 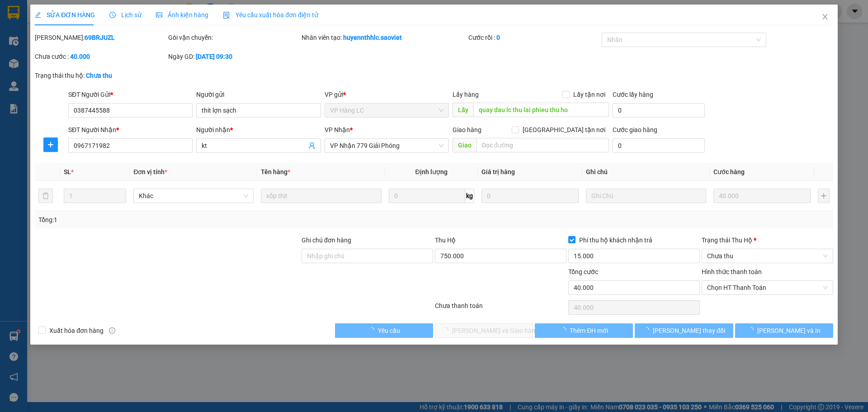 I want to click on span: Giá trị hàng, so click(x=498, y=172).